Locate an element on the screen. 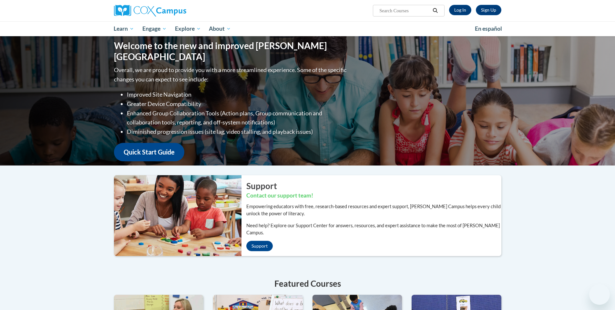 The height and width of the screenshot is (310, 615). span: Learn is located at coordinates (124, 29).